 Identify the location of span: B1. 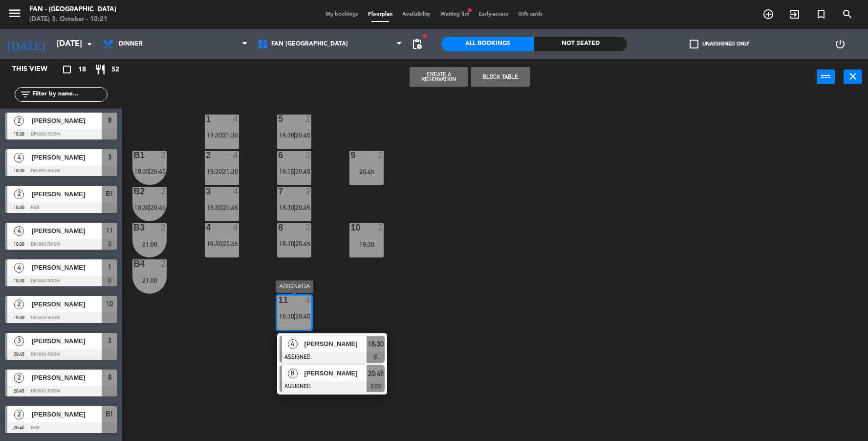
(109, 194).